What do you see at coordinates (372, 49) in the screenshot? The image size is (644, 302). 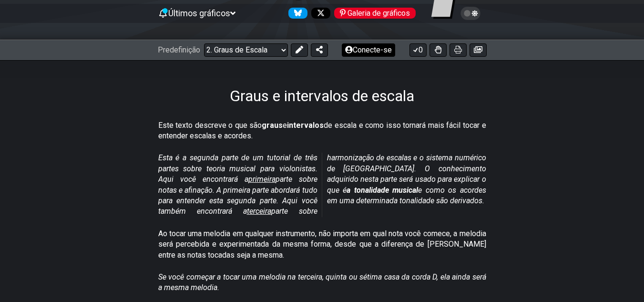 I see `font: Conecte-se` at bounding box center [372, 49].